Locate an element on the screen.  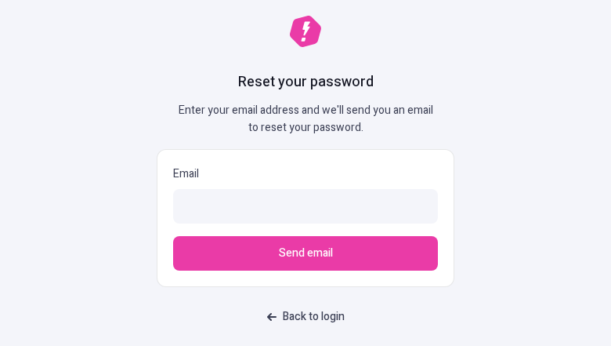
p: Email is located at coordinates (306, 174).